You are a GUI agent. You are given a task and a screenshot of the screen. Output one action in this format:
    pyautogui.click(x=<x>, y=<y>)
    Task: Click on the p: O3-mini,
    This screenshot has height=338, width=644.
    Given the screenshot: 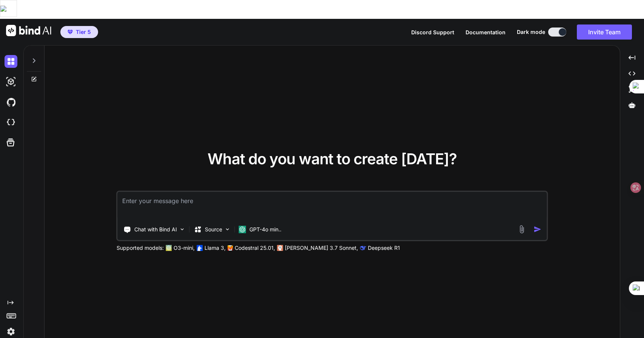 What is the action you would take?
    pyautogui.click(x=184, y=248)
    